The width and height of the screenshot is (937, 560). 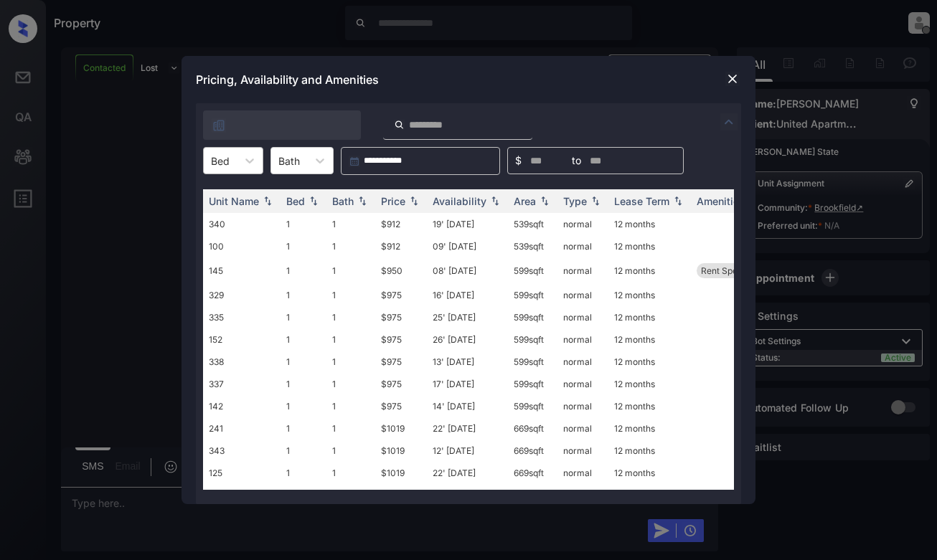 I want to click on div: Lease Term, so click(x=642, y=201).